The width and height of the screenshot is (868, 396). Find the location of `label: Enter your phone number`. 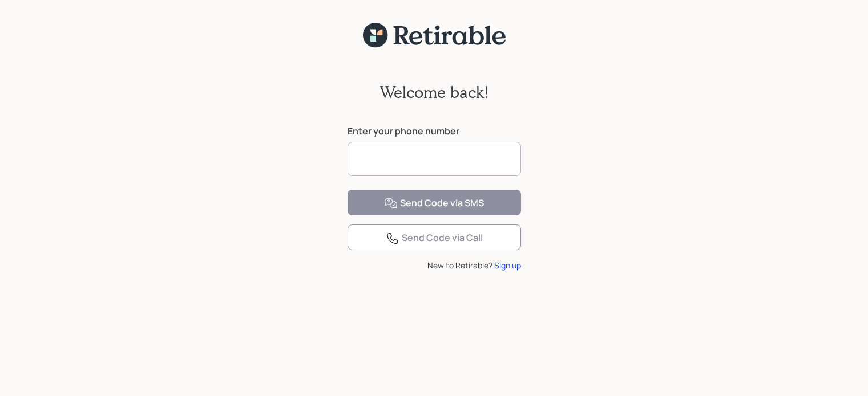

label: Enter your phone number is located at coordinates (434, 131).